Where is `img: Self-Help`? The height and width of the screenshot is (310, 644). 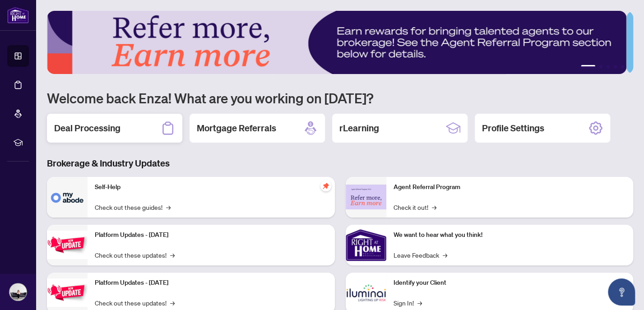
img: Self-Help is located at coordinates (67, 197).